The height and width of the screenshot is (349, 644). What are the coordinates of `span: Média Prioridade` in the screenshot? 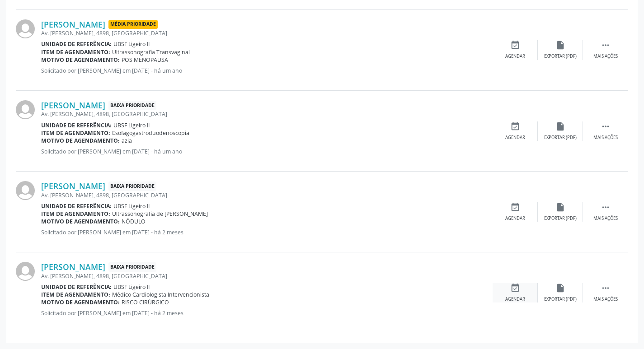 It's located at (133, 25).